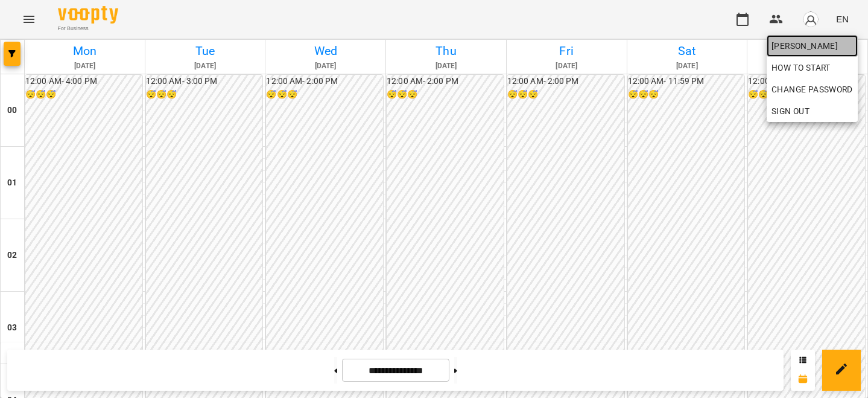  I want to click on button: Sign Out, so click(812, 111).